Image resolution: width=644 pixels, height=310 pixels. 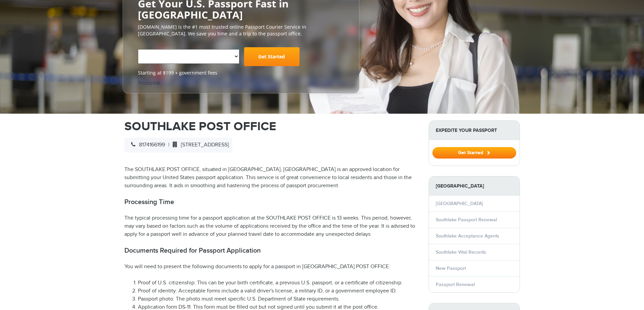 What do you see at coordinates (272, 202) in the screenshot?
I see `h2: Processing Time` at bounding box center [272, 202].